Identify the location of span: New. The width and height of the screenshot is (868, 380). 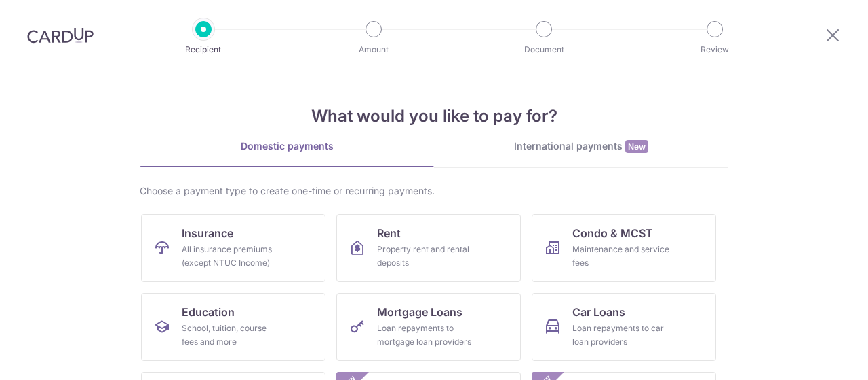
(637, 146).